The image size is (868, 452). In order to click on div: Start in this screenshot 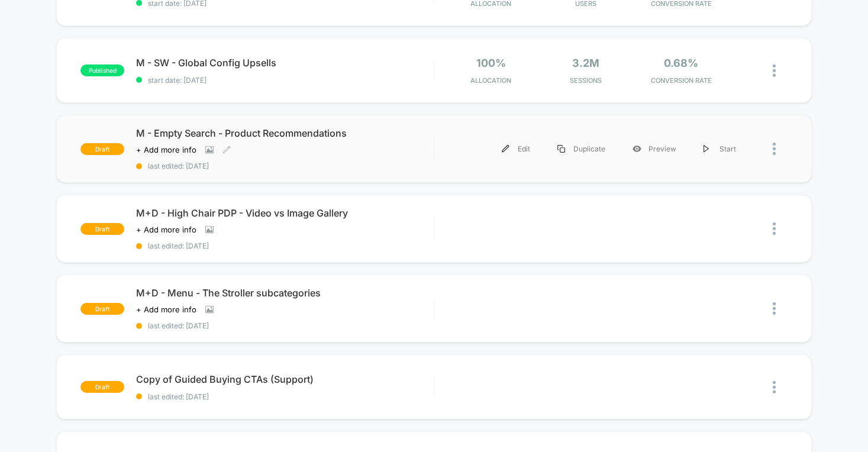, I will do `click(719, 149)`.